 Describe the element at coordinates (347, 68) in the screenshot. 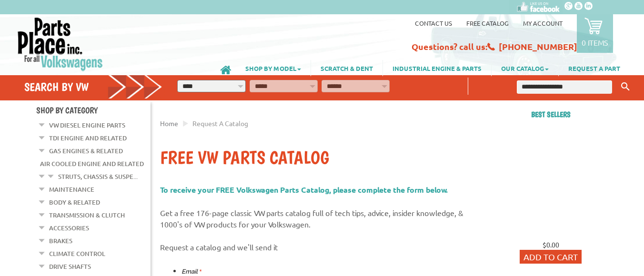

I see `a: SCRATCH & DENT` at that location.